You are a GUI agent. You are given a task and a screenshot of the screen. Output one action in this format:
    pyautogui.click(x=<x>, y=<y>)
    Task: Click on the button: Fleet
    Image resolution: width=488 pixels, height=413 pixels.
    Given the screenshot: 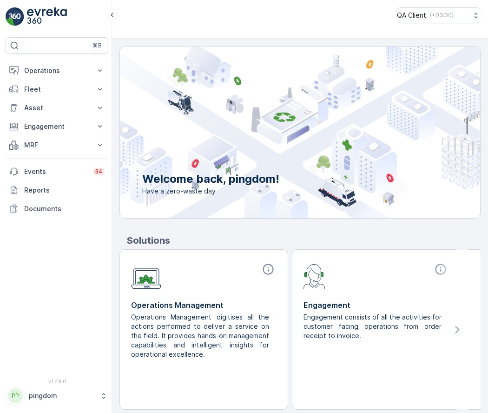 What is the action you would take?
    pyautogui.click(x=57, y=89)
    